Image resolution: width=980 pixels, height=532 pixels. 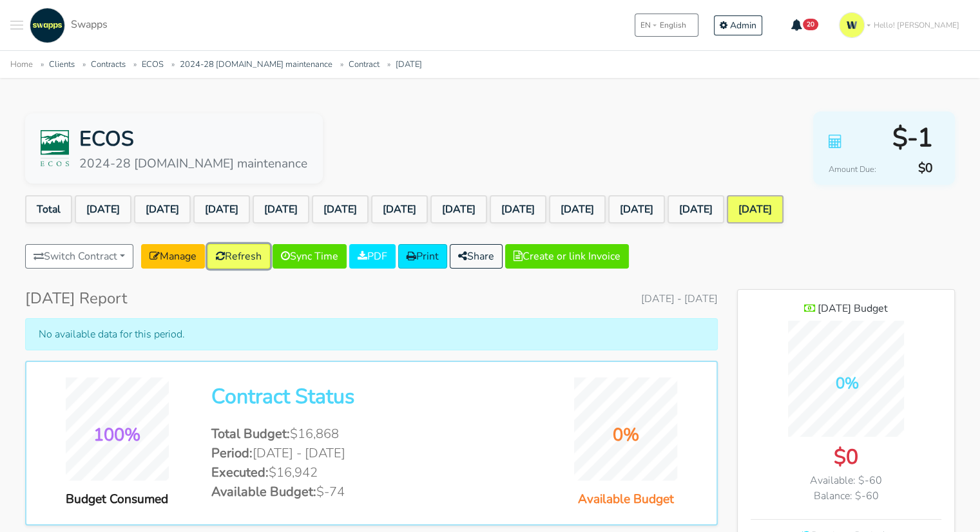 What do you see at coordinates (567, 256) in the screenshot?
I see `button: Create or link Invoice` at bounding box center [567, 256].